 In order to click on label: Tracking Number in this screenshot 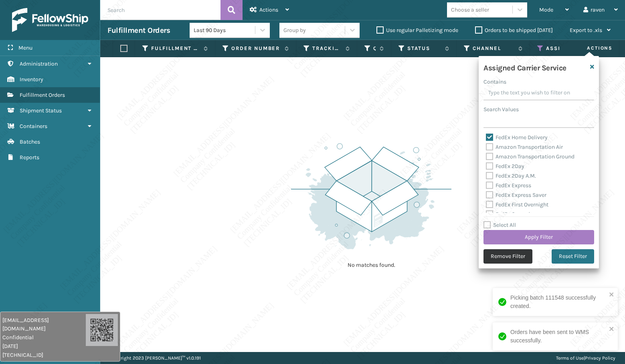, I will do `click(326, 49)`.